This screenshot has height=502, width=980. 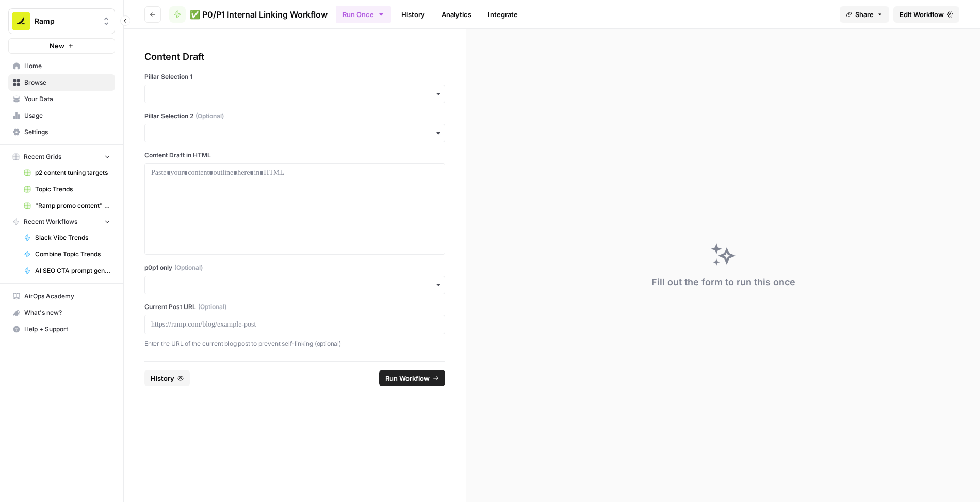 What do you see at coordinates (72, 238) in the screenshot?
I see `span: Slack Vibe Trends` at bounding box center [72, 238].